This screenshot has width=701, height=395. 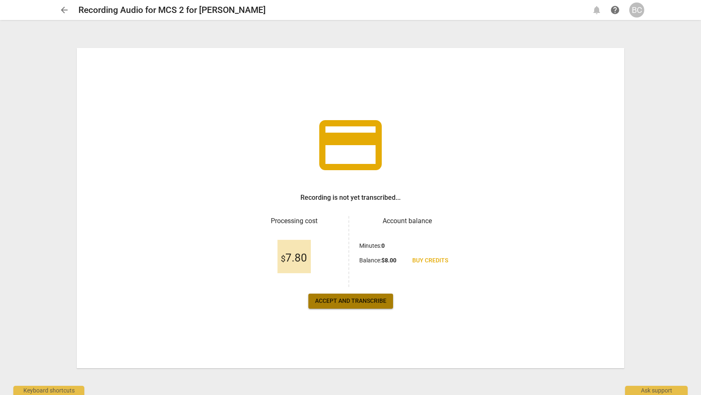 What do you see at coordinates (294, 221) in the screenshot?
I see `h3: Processing cost` at bounding box center [294, 221].